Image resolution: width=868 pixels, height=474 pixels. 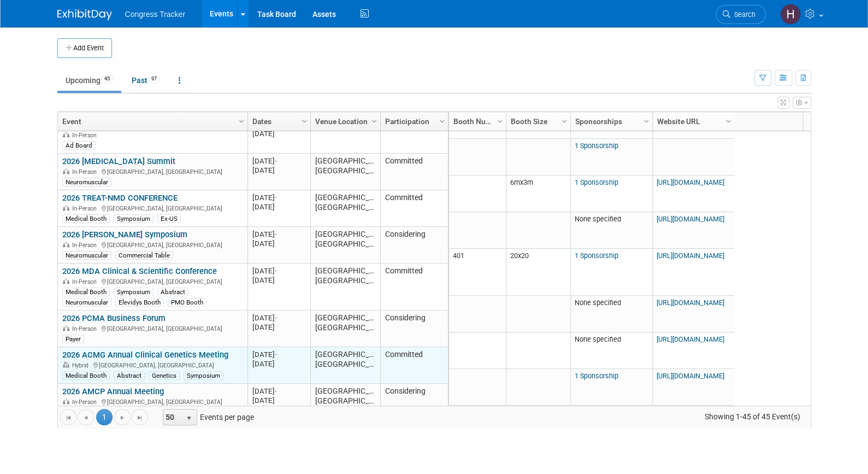 I want to click on a: Sponsorships, so click(x=610, y=122).